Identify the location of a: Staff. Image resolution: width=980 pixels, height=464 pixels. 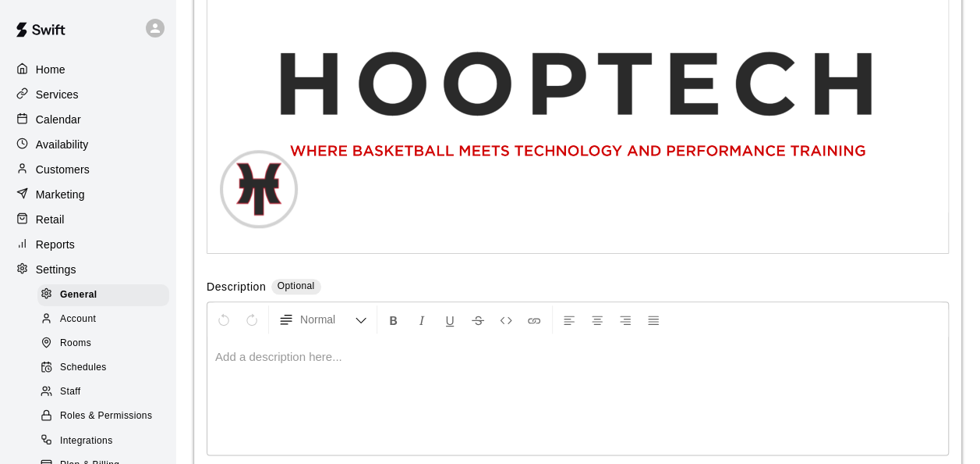
(106, 392).